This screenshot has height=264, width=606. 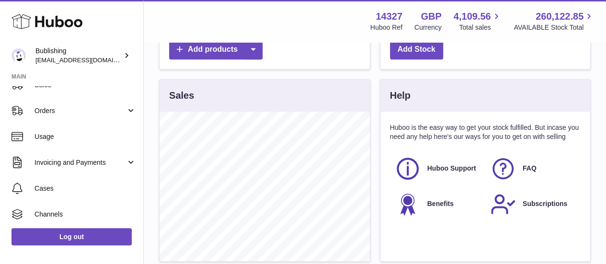 What do you see at coordinates (182, 95) in the screenshot?
I see `h3: Sales` at bounding box center [182, 95].